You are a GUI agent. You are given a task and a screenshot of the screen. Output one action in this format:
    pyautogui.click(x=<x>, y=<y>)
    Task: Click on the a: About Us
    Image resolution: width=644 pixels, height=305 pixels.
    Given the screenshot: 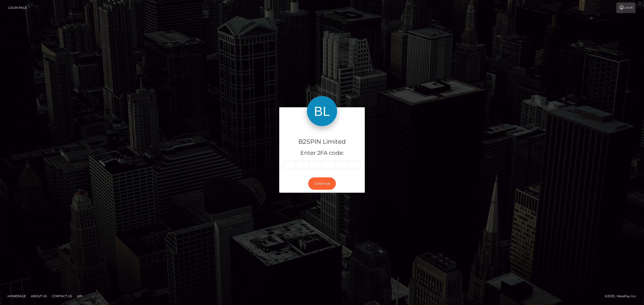 What is the action you would take?
    pyautogui.click(x=39, y=296)
    